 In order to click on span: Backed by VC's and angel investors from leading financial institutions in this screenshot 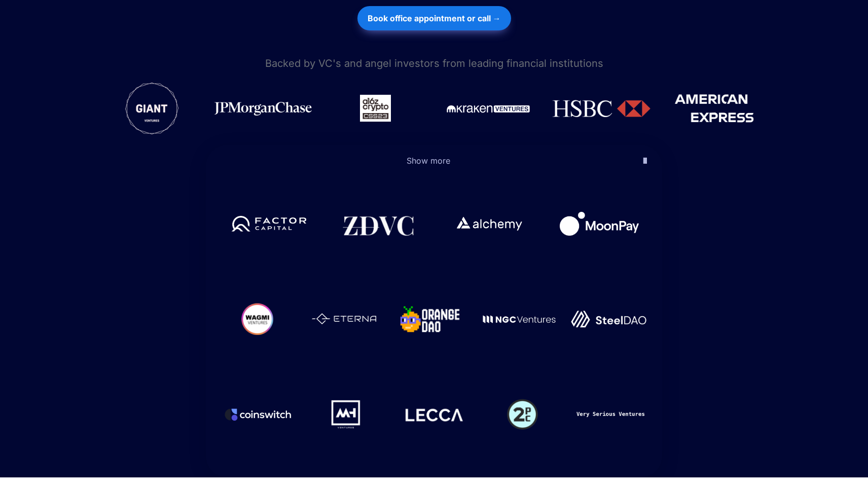, I will do `click(434, 63)`.